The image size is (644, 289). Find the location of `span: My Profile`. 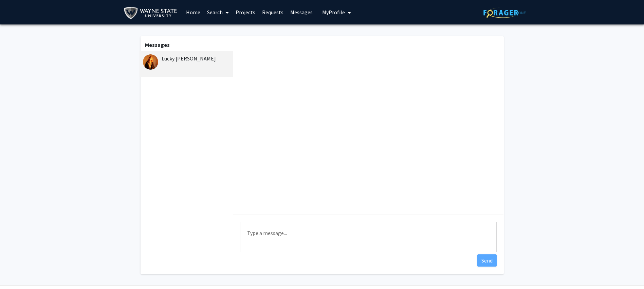

span: My Profile is located at coordinates (334, 12).